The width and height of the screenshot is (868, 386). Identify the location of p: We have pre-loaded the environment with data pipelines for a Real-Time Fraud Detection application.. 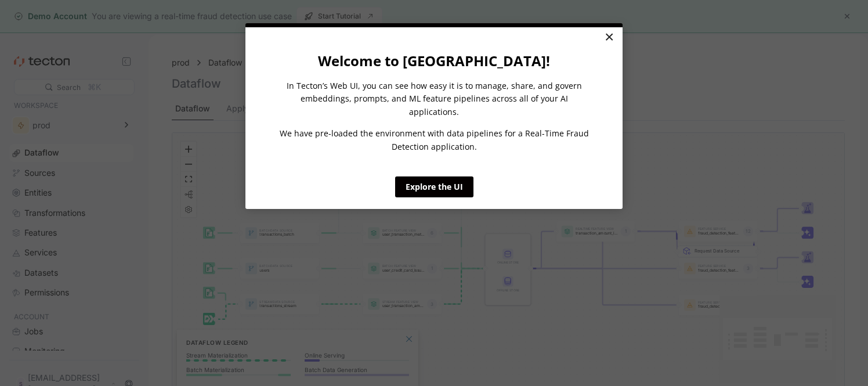
(434, 140).